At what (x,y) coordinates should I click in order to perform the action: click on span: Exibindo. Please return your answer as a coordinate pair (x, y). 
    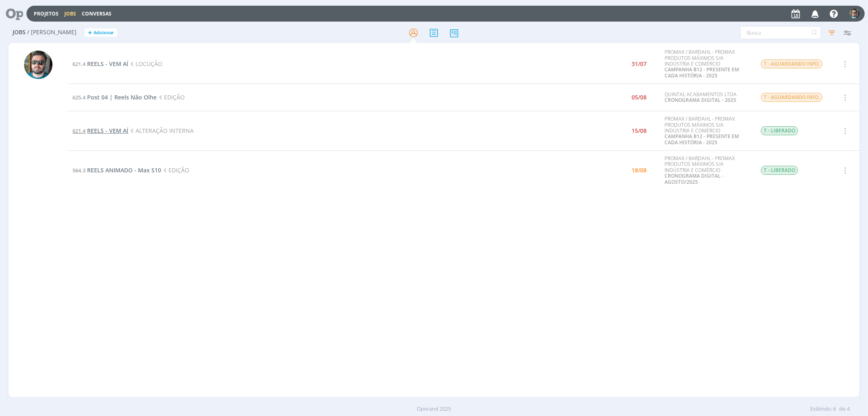
    Looking at the image, I should click on (822, 409).